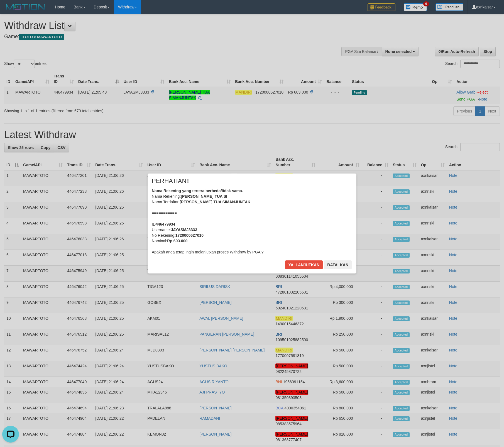 The height and width of the screenshot is (447, 504). I want to click on b: JAYASMJ3333, so click(184, 230).